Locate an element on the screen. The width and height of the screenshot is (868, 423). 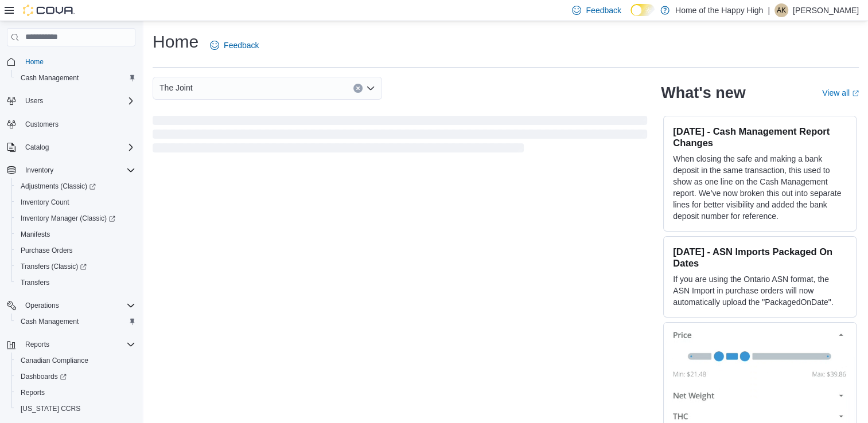
p: If you are using the Ontario ASN format, the ASN Import in purchase orders will now automatically... is located at coordinates (759, 291).